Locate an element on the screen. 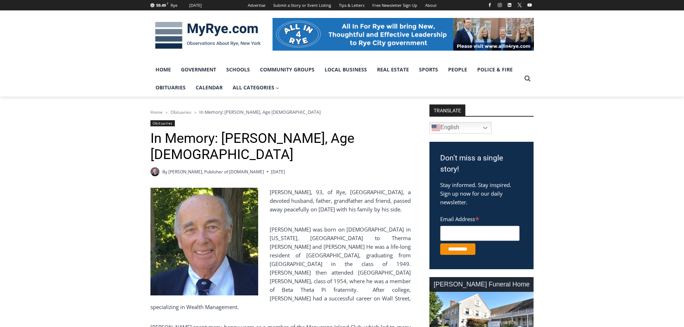 The width and height of the screenshot is (684, 327). a: Community Groups is located at coordinates (287, 70).